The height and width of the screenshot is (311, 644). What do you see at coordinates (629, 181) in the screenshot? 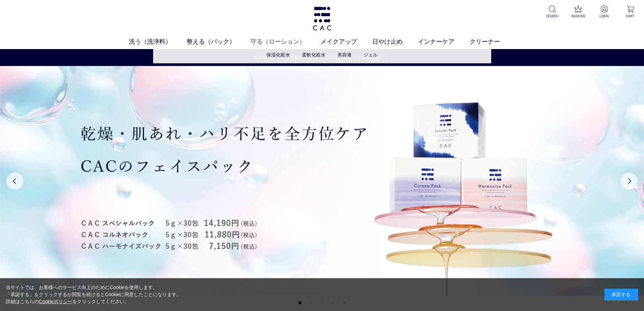
I see `button: Next` at bounding box center [629, 181].